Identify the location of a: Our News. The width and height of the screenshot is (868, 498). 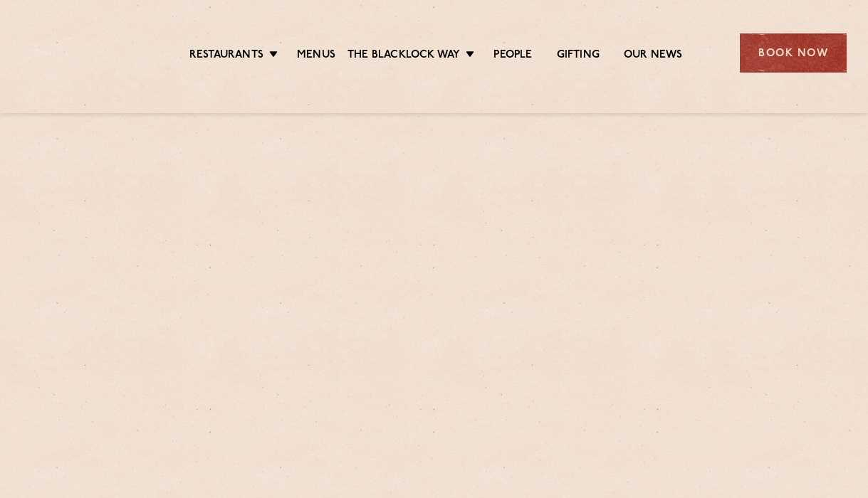
(653, 57).